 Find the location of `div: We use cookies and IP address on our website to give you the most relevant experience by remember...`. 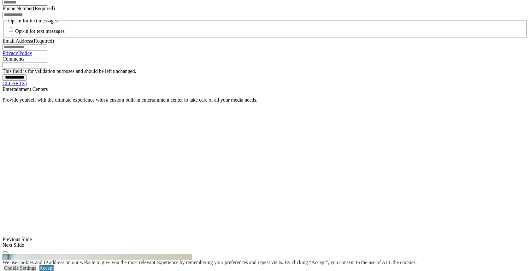

div: We use cookies and IP address on our website to give you the most relevant experience by remember... is located at coordinates (210, 263).